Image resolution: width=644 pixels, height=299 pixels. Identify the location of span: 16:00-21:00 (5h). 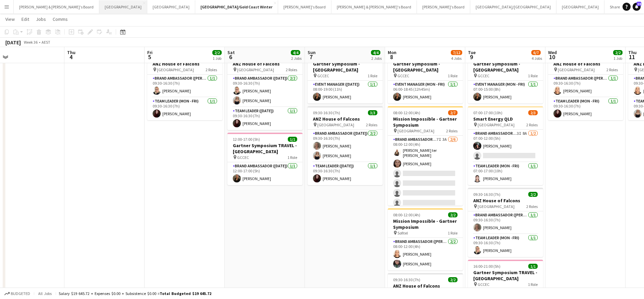
(487, 266).